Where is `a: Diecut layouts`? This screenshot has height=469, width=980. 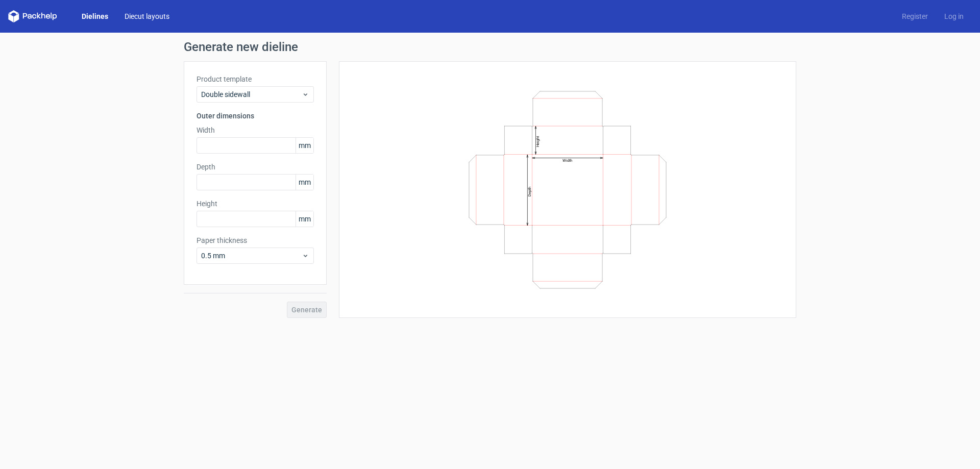 a: Diecut layouts is located at coordinates (147, 17).